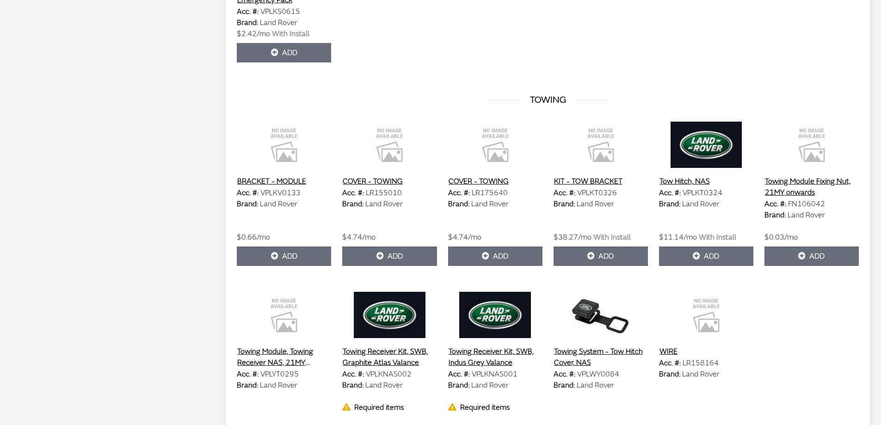  I want to click on img: Image for Towing Receiver Kit, SWB, Indus Grey Valance, so click(495, 315).